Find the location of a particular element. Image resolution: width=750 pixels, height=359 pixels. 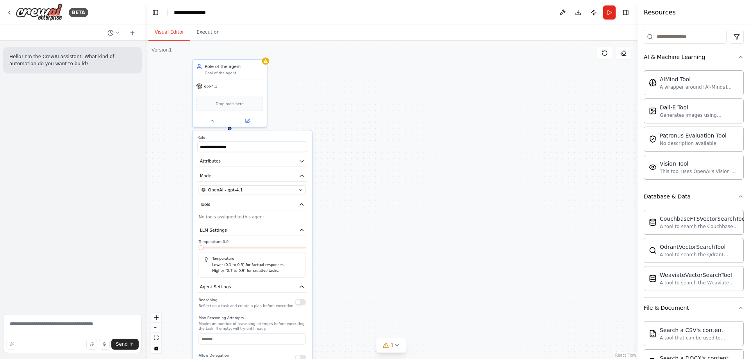

button: Switch to previous chat is located at coordinates (114, 33).